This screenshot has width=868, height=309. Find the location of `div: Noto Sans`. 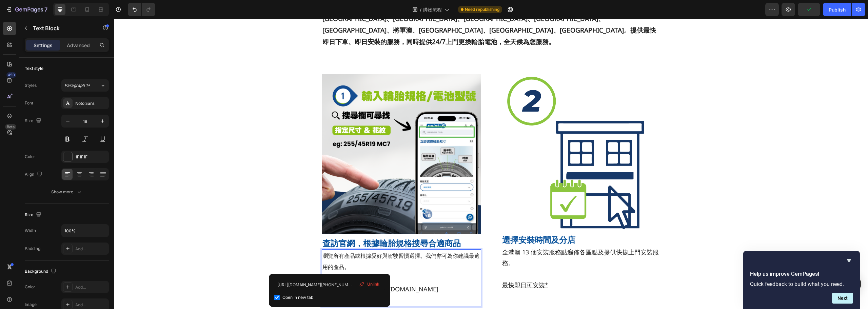

div: Noto Sans is located at coordinates (91, 104).